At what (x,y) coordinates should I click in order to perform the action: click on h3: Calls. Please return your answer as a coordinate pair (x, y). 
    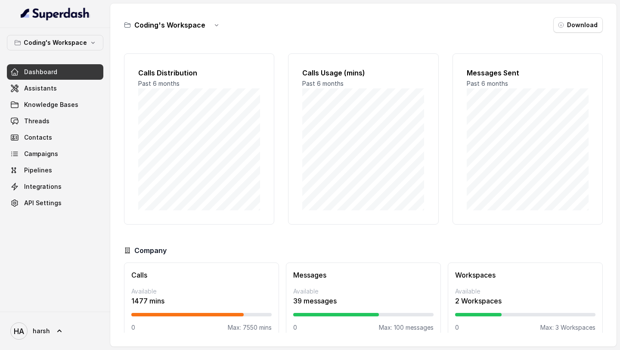
    Looking at the image, I should click on (201, 275).